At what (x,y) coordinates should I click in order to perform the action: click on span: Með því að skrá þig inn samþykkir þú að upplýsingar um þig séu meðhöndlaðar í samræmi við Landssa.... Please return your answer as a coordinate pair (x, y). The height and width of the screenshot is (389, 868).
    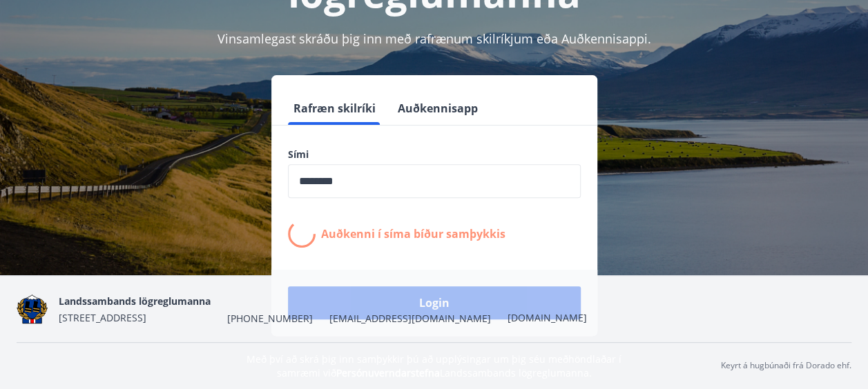
    Looking at the image, I should click on (434, 365).